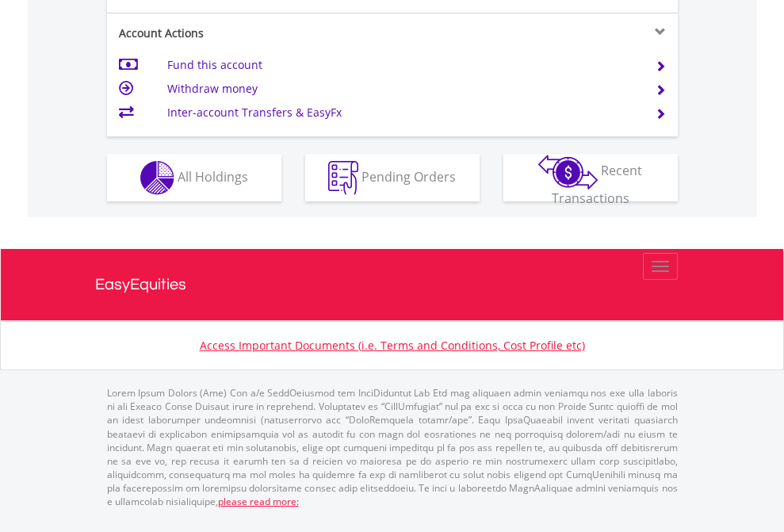 This screenshot has height=532, width=784. Describe the element at coordinates (591, 178) in the screenshot. I see `button: Recent Transactions` at that location.